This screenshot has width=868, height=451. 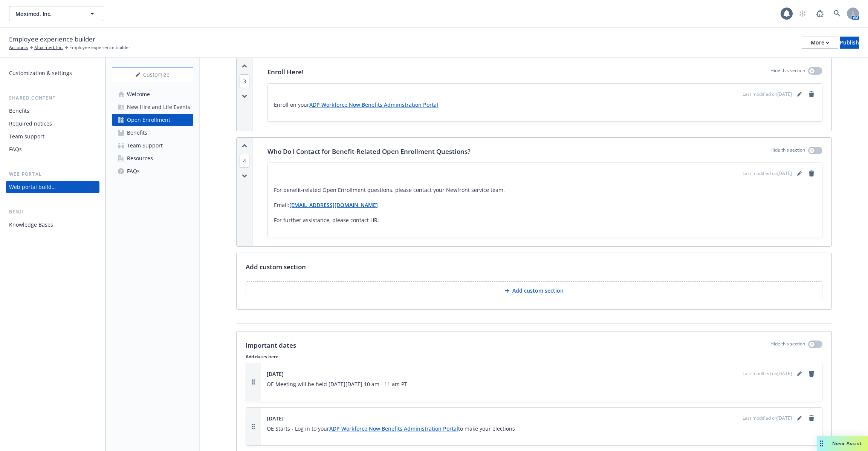 I want to click on div: Benji, so click(x=53, y=212).